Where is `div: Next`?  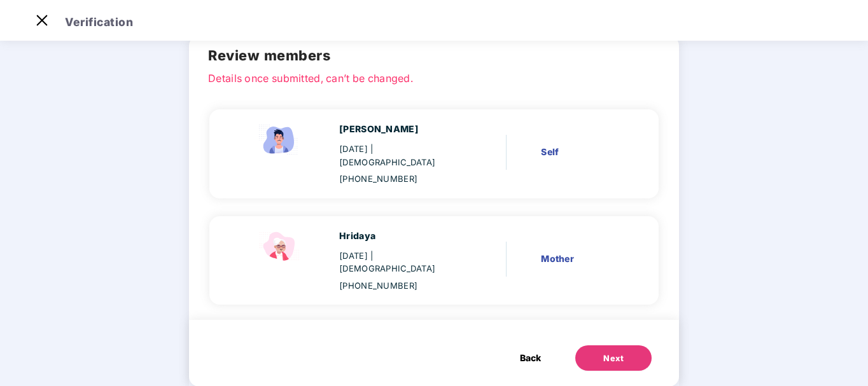 div: Next is located at coordinates (614, 359).